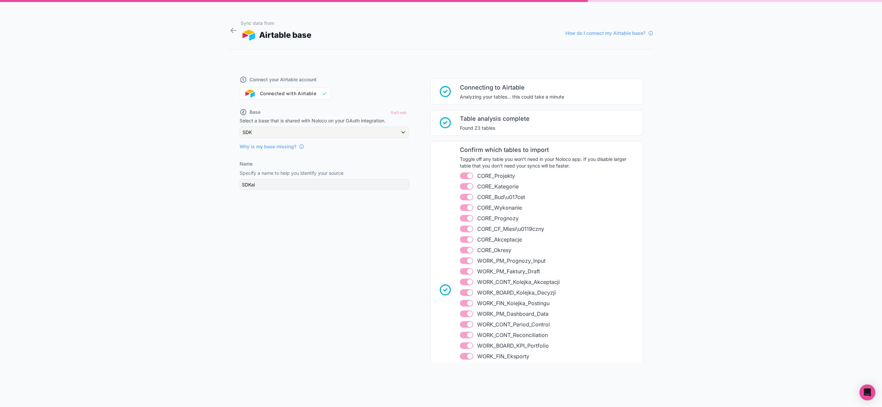 This screenshot has width=882, height=407. What do you see at coordinates (324, 132) in the screenshot?
I see `button: SDK` at bounding box center [324, 132].